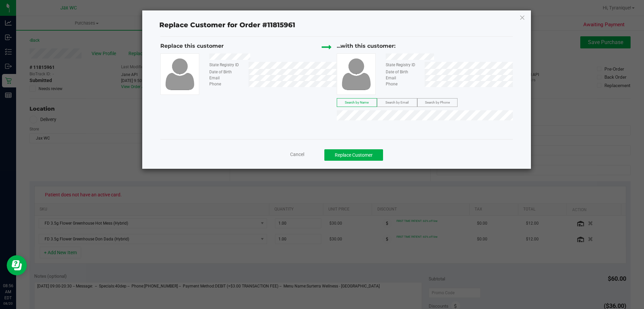 The height and width of the screenshot is (309, 644). Describe the element at coordinates (353, 155) in the screenshot. I see `button: Replace Customer` at that location.